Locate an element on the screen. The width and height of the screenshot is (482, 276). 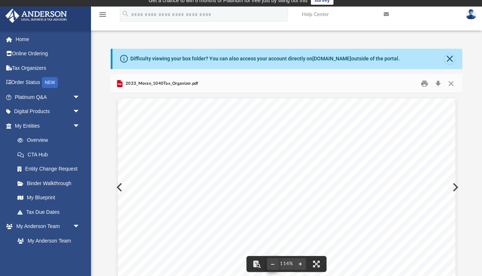
a: My Blueprint is located at coordinates (49, 198).